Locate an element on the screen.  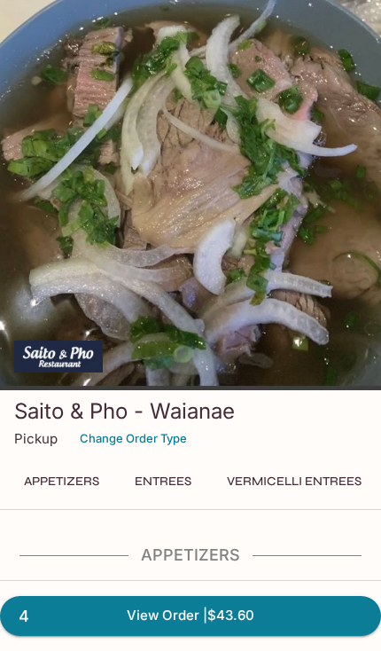
button: Entrees is located at coordinates (163, 481).